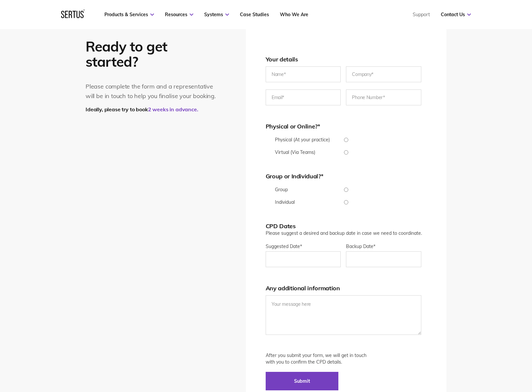 This screenshot has width=532, height=392. Describe the element at coordinates (294, 14) in the screenshot. I see `a: Who We Are` at that location.